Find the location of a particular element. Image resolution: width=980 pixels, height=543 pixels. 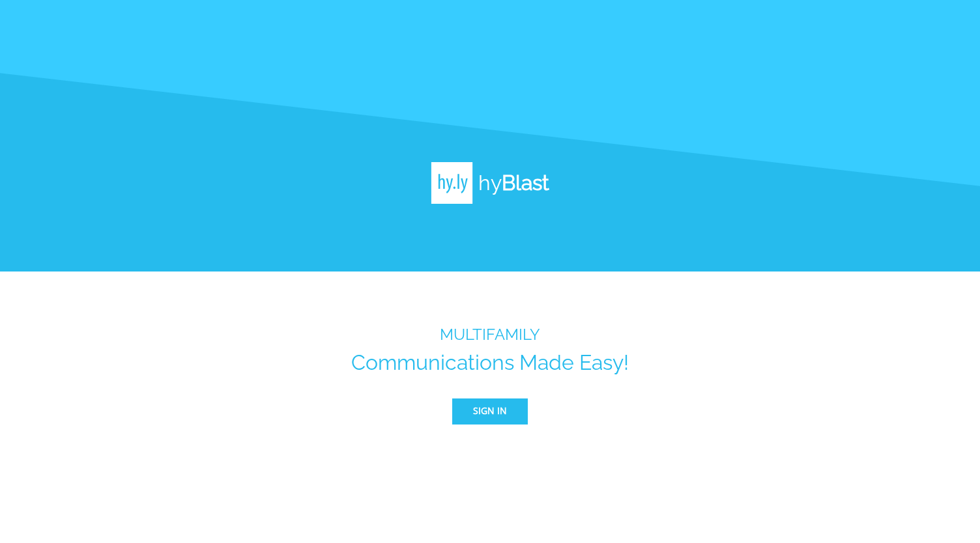

h1: Communications Made Easy! is located at coordinates (490, 362).